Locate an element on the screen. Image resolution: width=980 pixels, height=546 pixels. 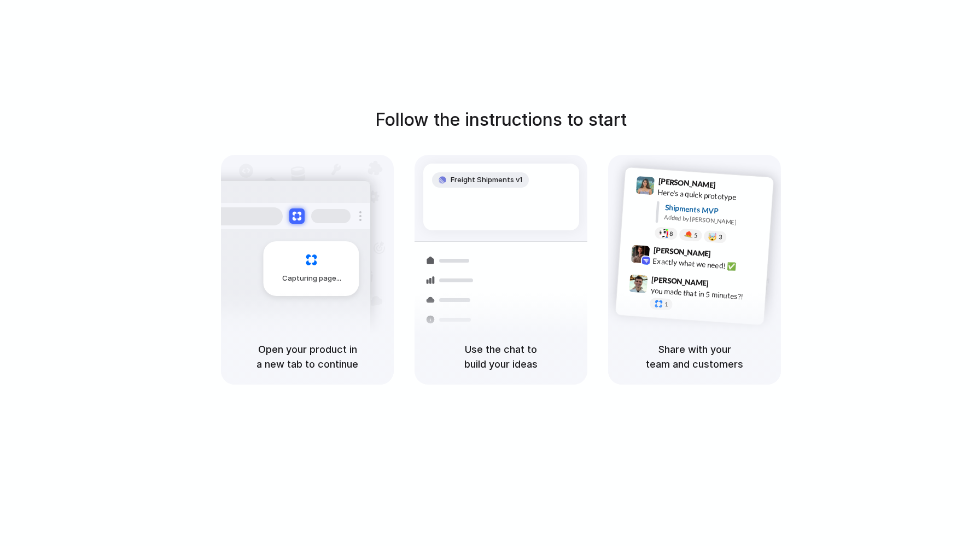
span: 3 is located at coordinates (720, 237).